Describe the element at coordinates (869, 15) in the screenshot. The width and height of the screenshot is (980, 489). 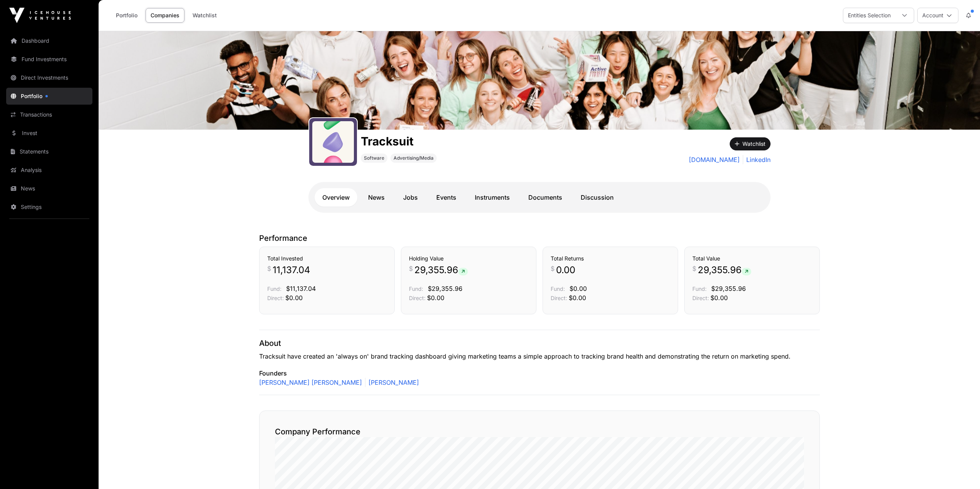
I see `div: Entities Selection` at that location.